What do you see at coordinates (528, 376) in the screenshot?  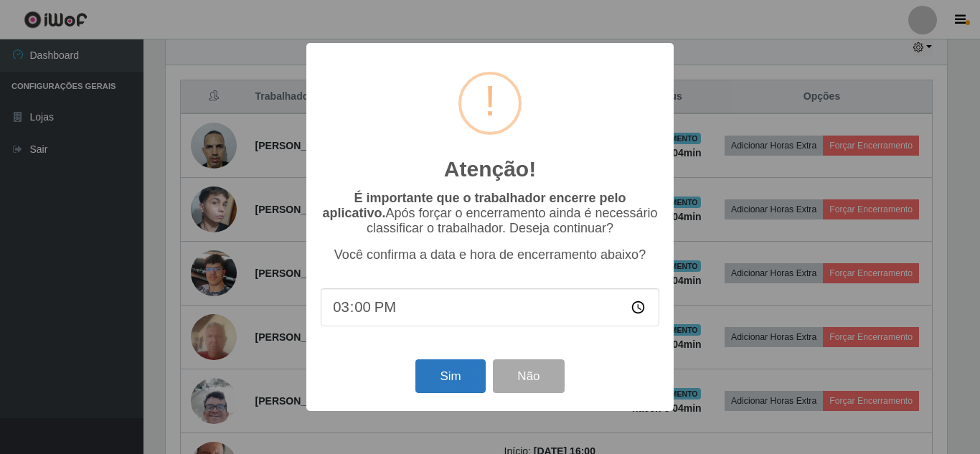 I see `button: Não` at bounding box center [528, 376].